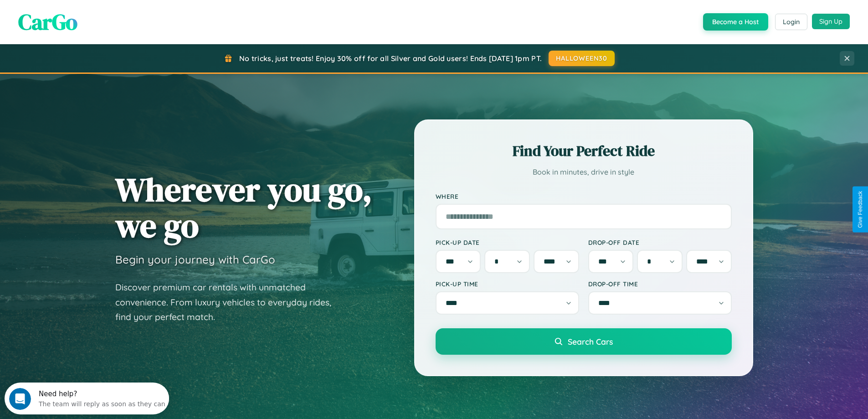 The width and height of the screenshot is (868, 419). What do you see at coordinates (584, 196) in the screenshot?
I see `label: Where` at bounding box center [584, 196].